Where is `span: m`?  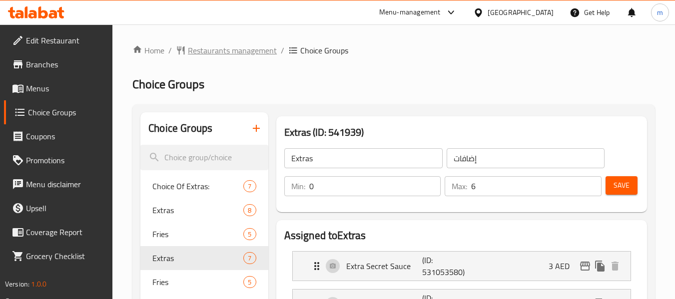 span: m is located at coordinates (660, 12).